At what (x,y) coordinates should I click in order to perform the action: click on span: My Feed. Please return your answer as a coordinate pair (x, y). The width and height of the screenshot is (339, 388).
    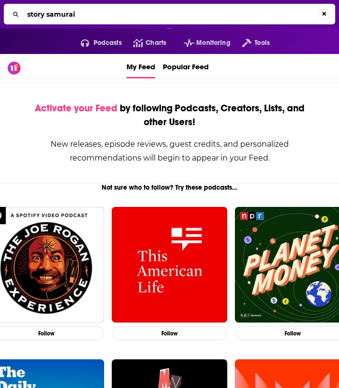
    Looking at the image, I should click on (141, 66).